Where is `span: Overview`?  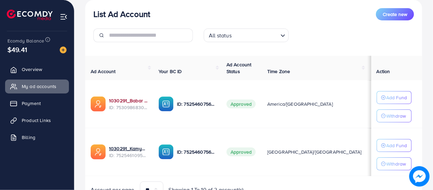
span: Overview is located at coordinates (32, 69).